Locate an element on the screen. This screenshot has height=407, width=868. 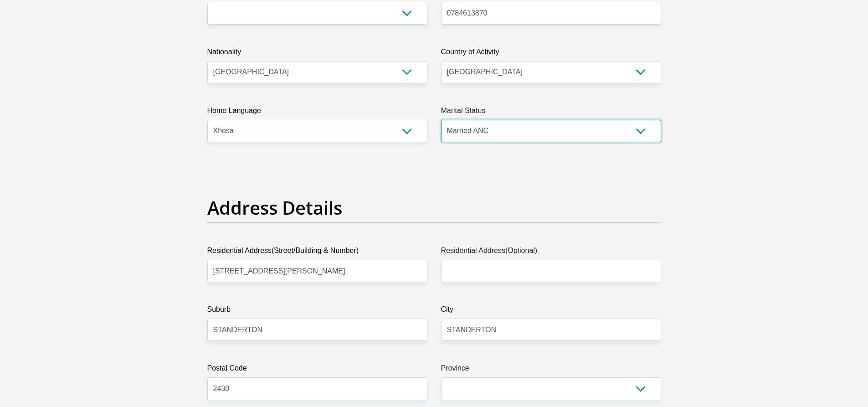
select: Please Select a Province is located at coordinates (551, 388).